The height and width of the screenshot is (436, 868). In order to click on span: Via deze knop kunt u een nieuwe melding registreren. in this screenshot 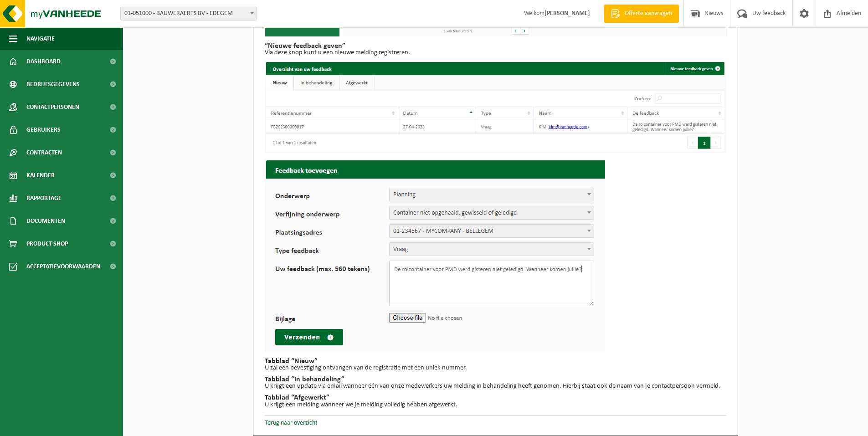, I will do `click(337, 52)`.